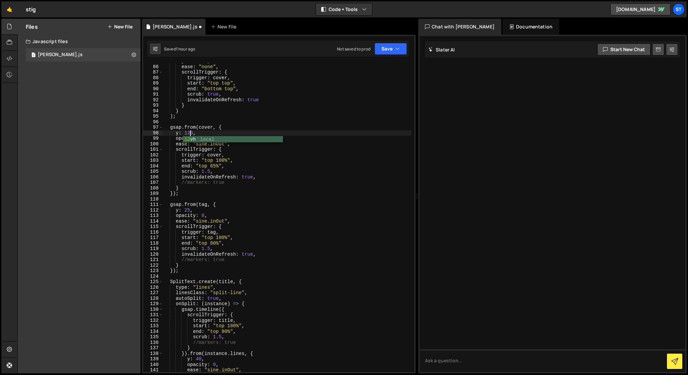 This screenshot has height=375, width=688. Describe the element at coordinates (83, 55) in the screenshot. I see `div: 16026/42920.js` at that location.